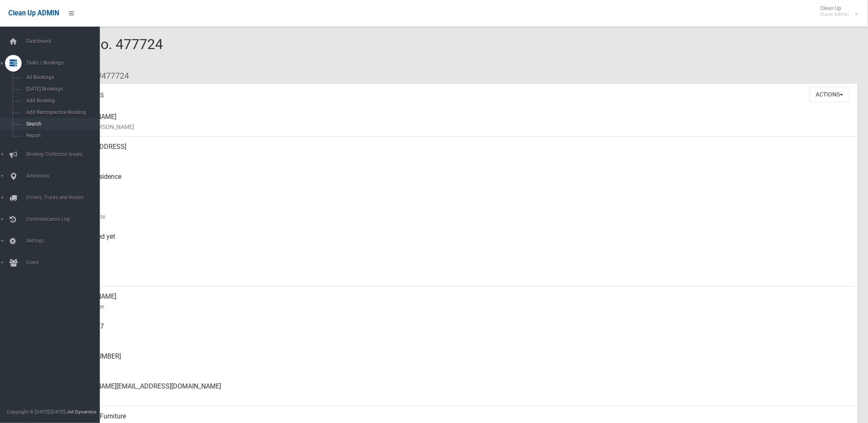  I want to click on li: #477724, so click(109, 76).